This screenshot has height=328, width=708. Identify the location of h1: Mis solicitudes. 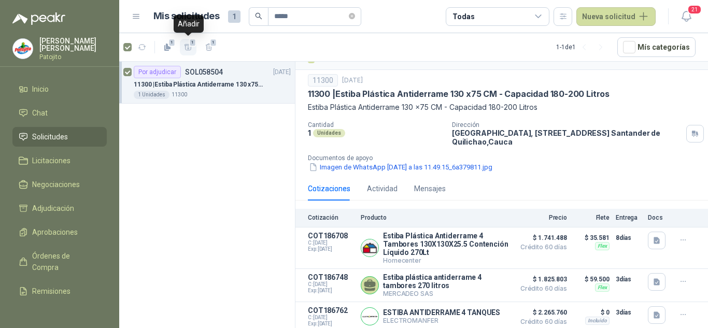
(187, 16).